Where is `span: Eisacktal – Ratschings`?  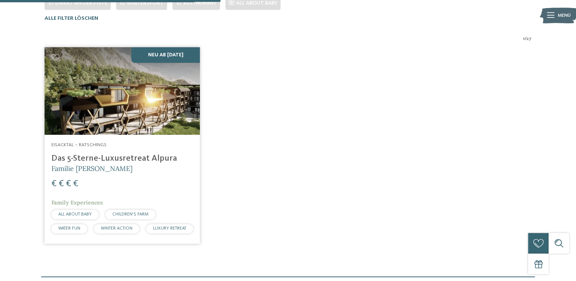 span: Eisacktal – Ratschings is located at coordinates (79, 145).